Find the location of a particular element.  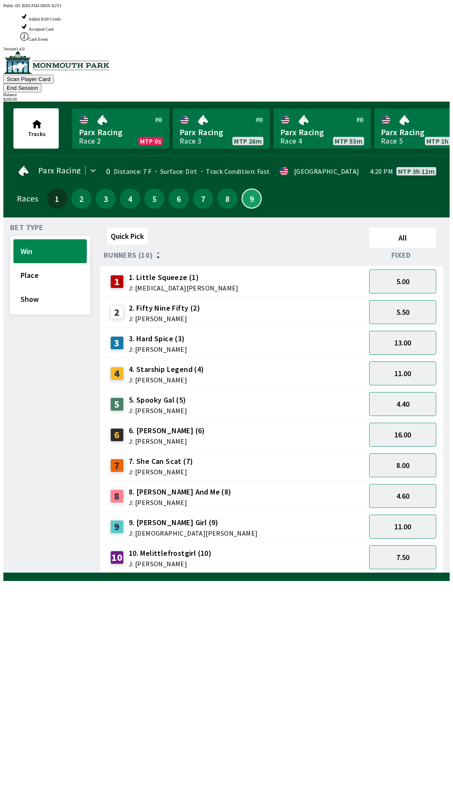

div: 8 is located at coordinates (117, 496).